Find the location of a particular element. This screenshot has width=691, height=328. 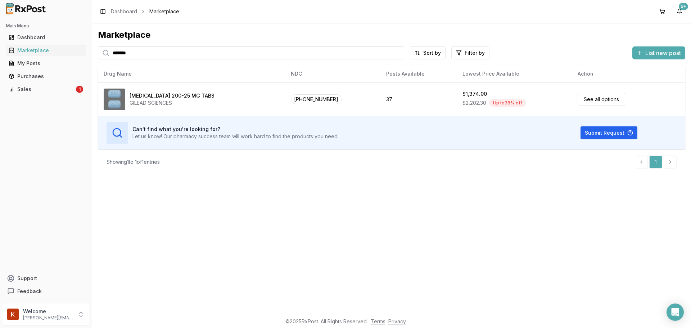

nav: breadcrumb is located at coordinates (145, 12).